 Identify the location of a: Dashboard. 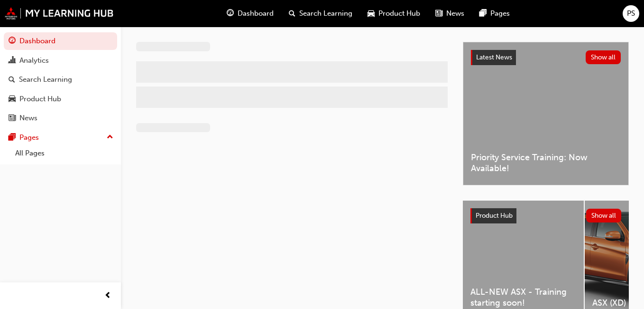
(60, 41).